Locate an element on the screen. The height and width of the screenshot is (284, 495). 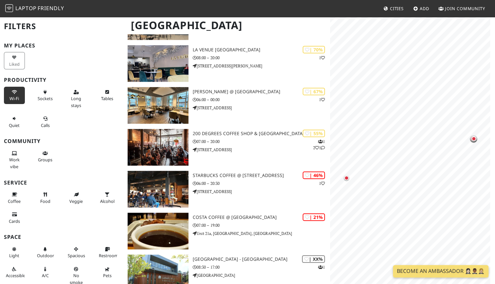
div: | XX% is located at coordinates (313, 259).